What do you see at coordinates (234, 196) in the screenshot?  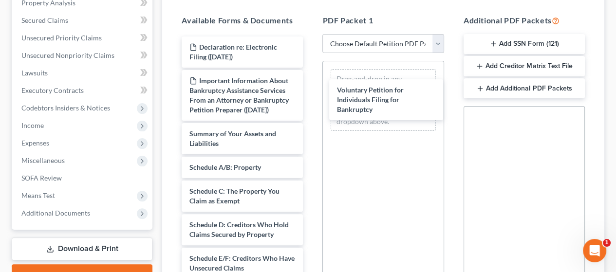 I see `span: Schedule C: The Property You Claim as Exempt` at bounding box center [234, 196].